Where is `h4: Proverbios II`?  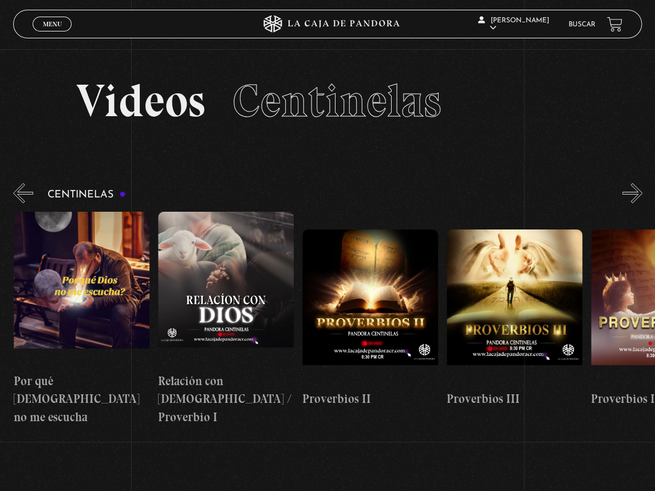 h4: Proverbios II is located at coordinates (370, 399).